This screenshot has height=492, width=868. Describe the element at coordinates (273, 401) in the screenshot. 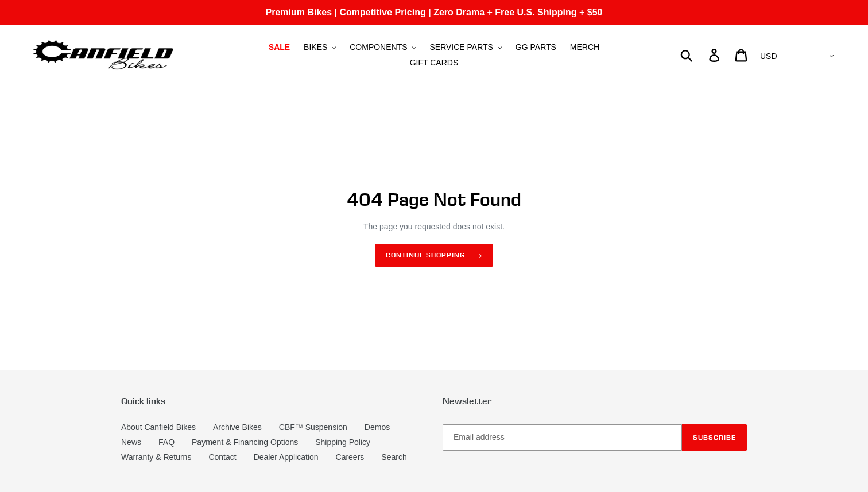

I see `p: Quick links` at that location.